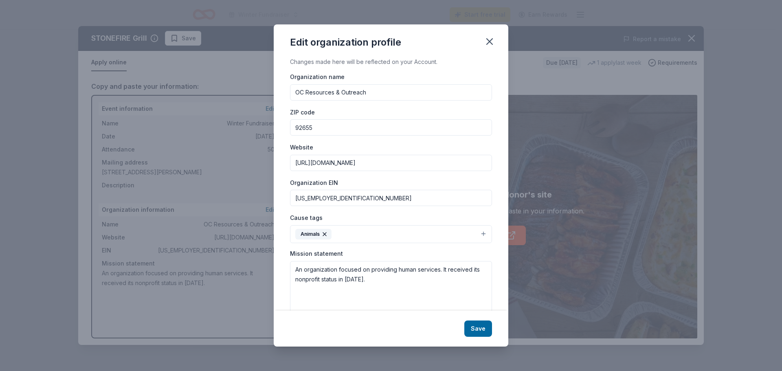 The height and width of the screenshot is (371, 782). Describe the element at coordinates (391, 128) in the screenshot. I see `input: 12345 (U.S. only)` at that location.